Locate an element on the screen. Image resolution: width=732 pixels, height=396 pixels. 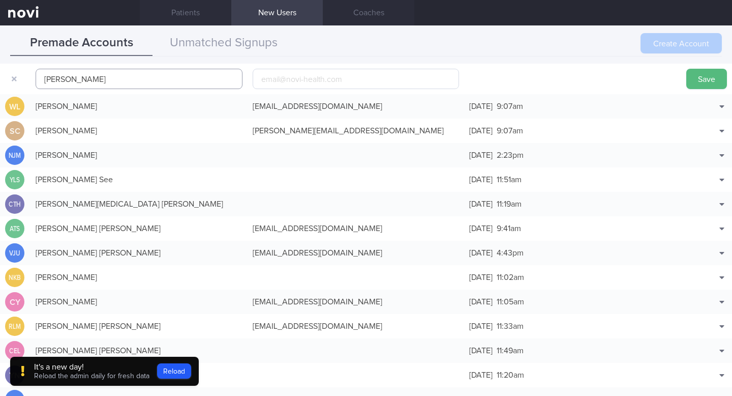
div: YLS is located at coordinates (15, 180).